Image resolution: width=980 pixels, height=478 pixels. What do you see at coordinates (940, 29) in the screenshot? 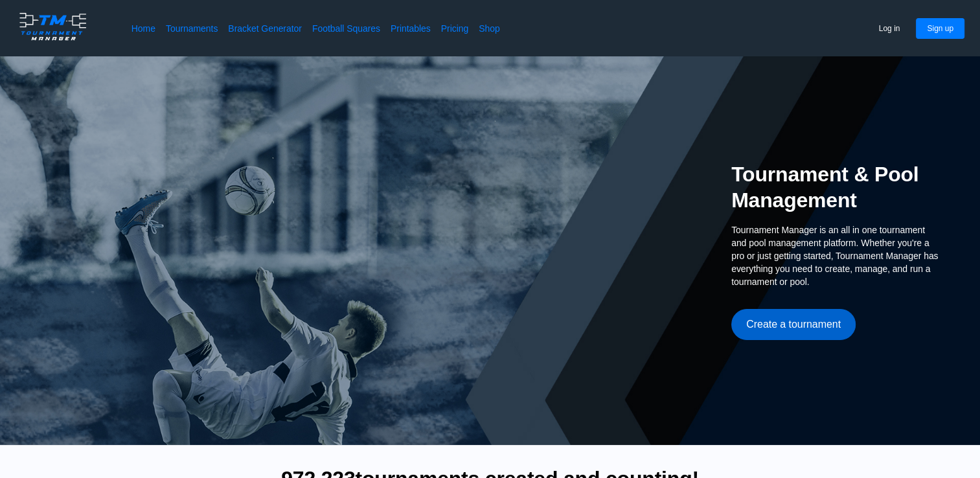
I see `button: Sign up` at bounding box center [940, 29].